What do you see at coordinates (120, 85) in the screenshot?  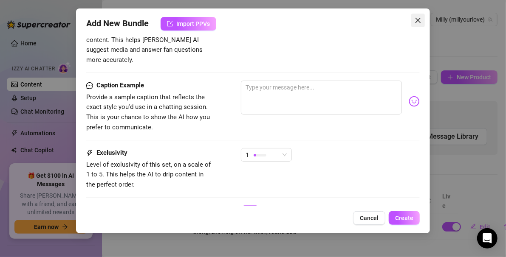 I see `strong: Caption Example` at bounding box center [120, 85].